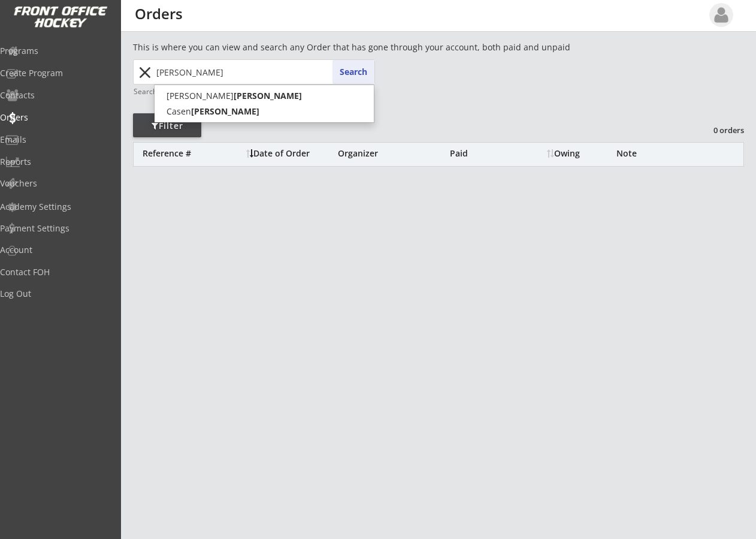 This screenshot has height=539, width=756. I want to click on button: Search, so click(353, 72).